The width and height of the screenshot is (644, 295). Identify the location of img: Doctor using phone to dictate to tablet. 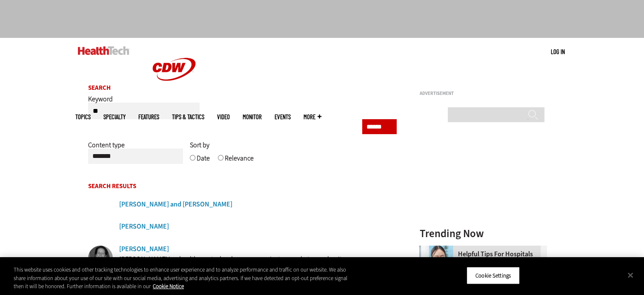
(436, 262).